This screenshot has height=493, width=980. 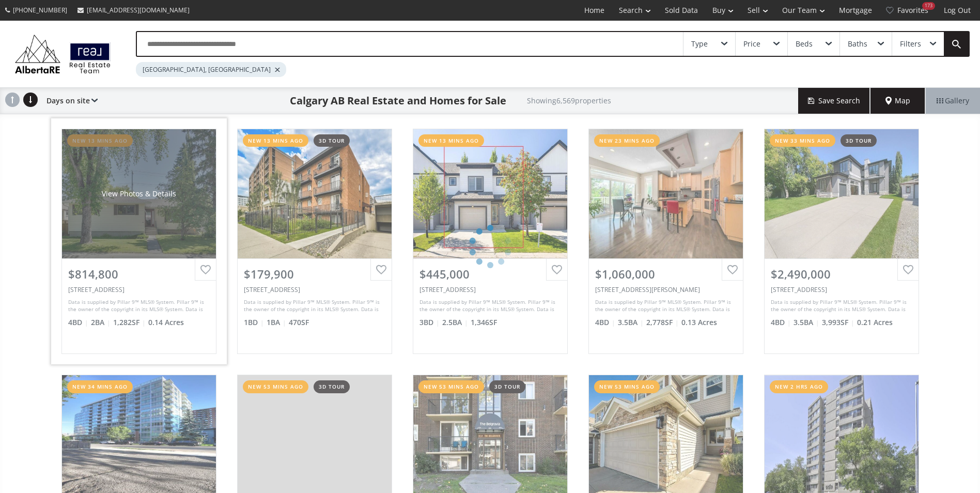 What do you see at coordinates (752, 44) in the screenshot?
I see `div: Price` at bounding box center [752, 44].